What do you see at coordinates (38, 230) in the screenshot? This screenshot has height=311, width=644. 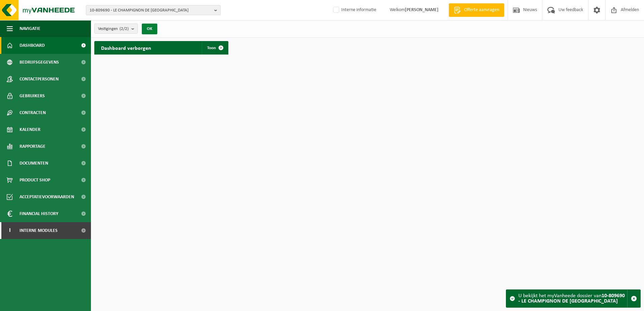 I see `span: Interne modules` at bounding box center [38, 230].